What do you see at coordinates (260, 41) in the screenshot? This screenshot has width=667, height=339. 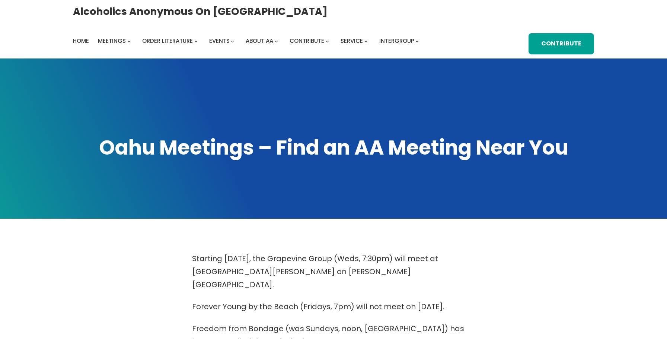 I see `span: About AA` at bounding box center [260, 41].